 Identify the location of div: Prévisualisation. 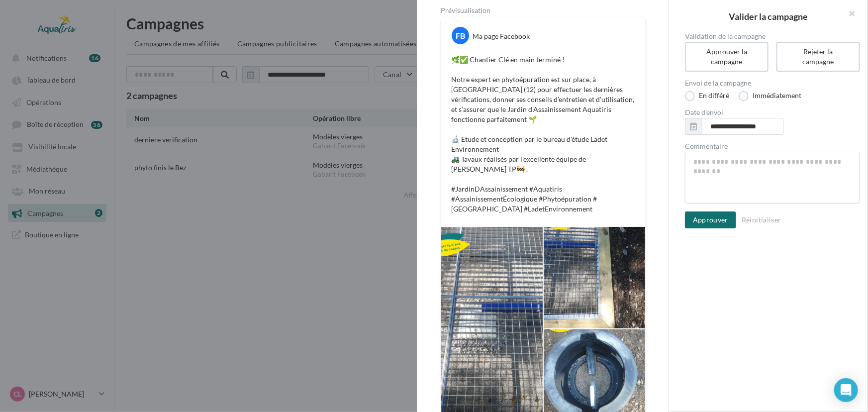
(542, 10).